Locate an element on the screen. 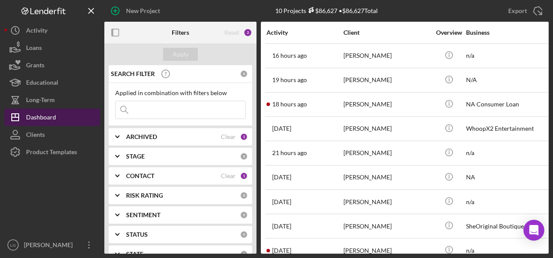 Image resolution: width=553 pixels, height=258 pixels. a: Educational is located at coordinates (52, 83).